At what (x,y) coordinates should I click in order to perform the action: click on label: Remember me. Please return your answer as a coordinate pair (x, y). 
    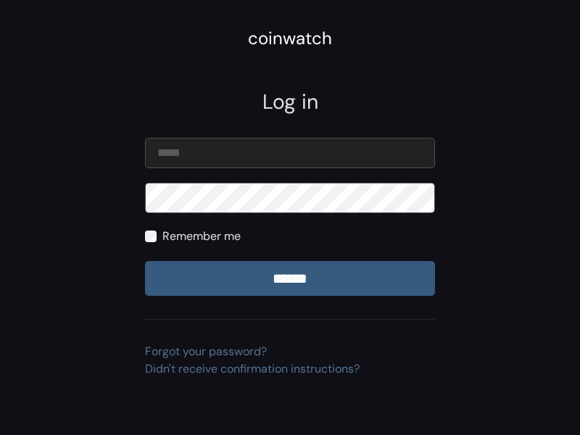
    Looking at the image, I should click on (202, 236).